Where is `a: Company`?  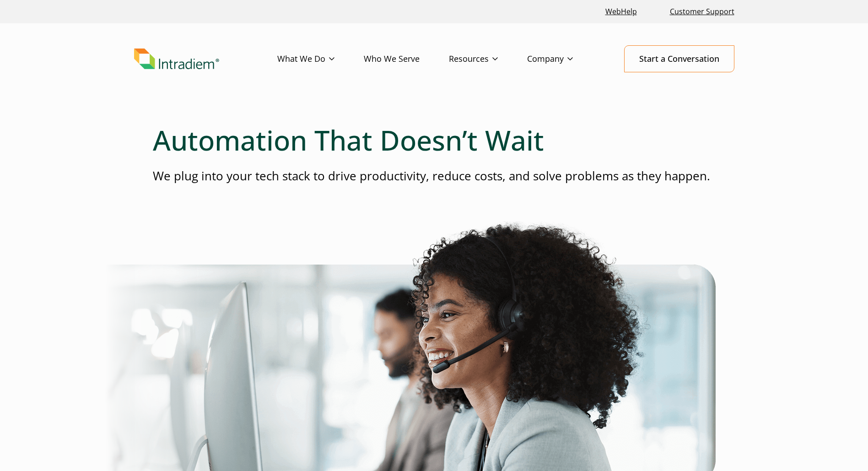
a: Company is located at coordinates (564, 59).